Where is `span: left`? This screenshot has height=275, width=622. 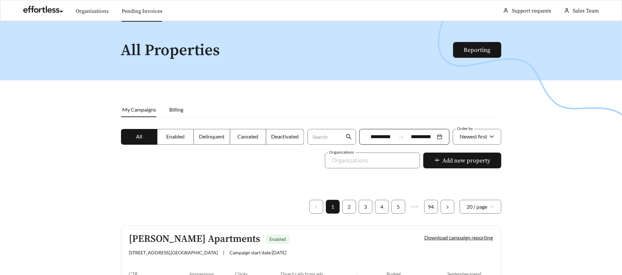
span: left is located at coordinates (316, 207).